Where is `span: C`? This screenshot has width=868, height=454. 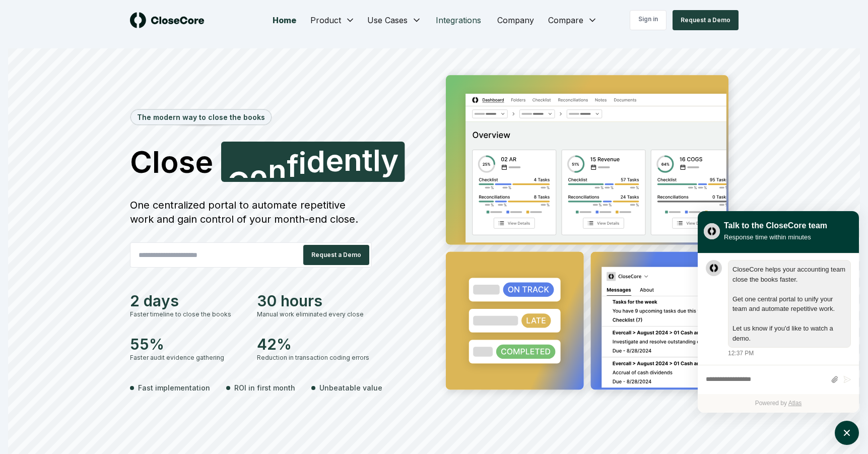
span: C is located at coordinates (238, 182).